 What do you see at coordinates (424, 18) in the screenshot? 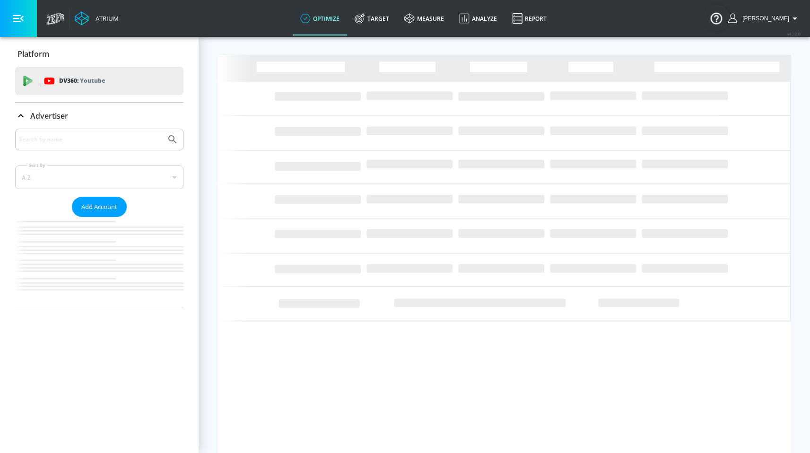
I see `a: measure` at bounding box center [424, 18].